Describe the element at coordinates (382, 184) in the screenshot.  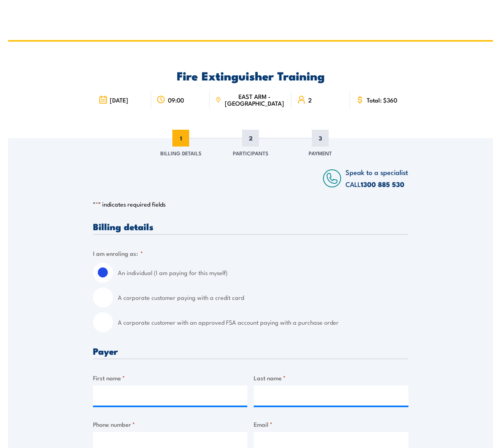
I see `a: 1300 885 530` at that location.